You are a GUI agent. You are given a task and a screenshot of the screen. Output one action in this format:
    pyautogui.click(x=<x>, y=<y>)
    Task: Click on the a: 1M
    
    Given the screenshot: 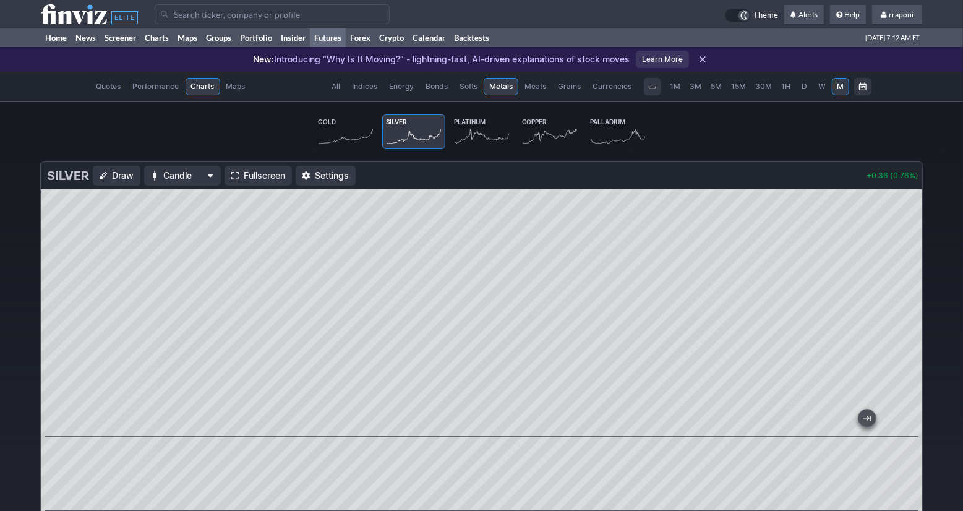 What is the action you would take?
    pyautogui.click(x=675, y=87)
    